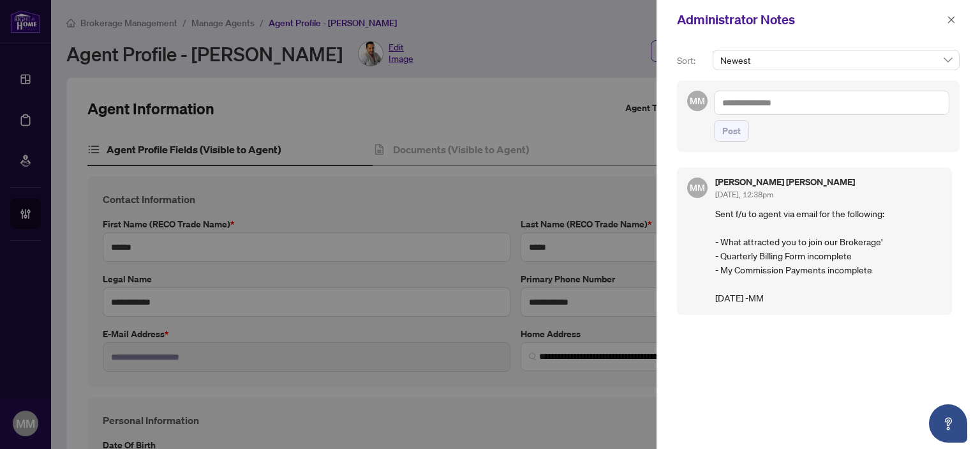 The width and height of the screenshot is (980, 449). Describe the element at coordinates (949, 423) in the screenshot. I see `button: Open asap` at that location.